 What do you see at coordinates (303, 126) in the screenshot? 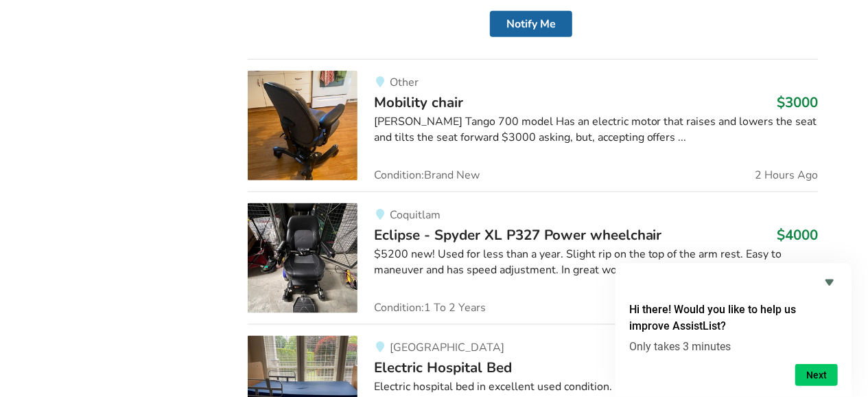
I see `img: transfer aids-mobility chair` at bounding box center [303, 126].